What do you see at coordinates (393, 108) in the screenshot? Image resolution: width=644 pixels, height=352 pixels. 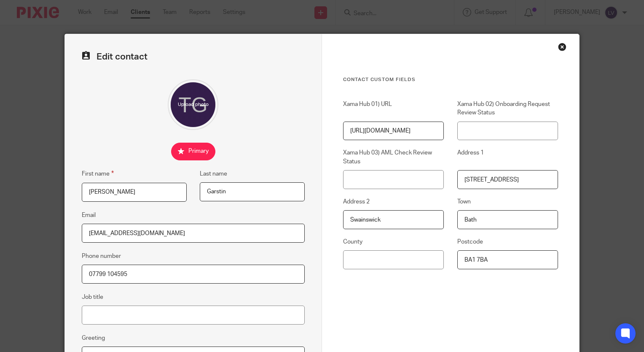 I see `label: Xama Hub 01) URL` at bounding box center [393, 108].